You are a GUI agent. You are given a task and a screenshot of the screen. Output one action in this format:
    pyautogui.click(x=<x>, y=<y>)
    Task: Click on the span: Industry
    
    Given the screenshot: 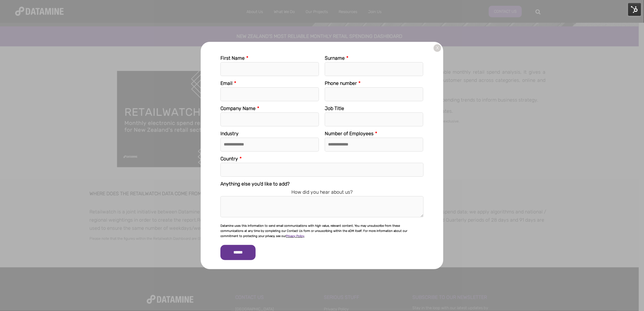 What is the action you would take?
    pyautogui.click(x=230, y=133)
    